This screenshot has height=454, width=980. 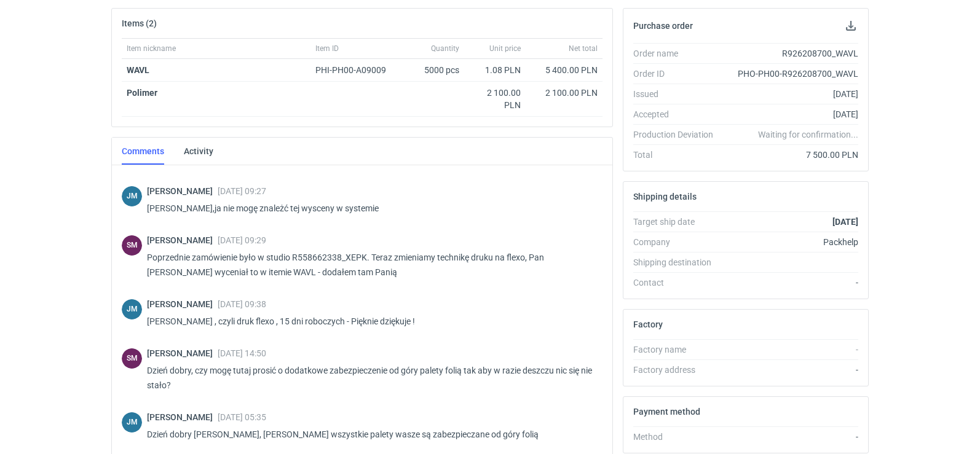 I want to click on strong: WAVL, so click(x=138, y=70).